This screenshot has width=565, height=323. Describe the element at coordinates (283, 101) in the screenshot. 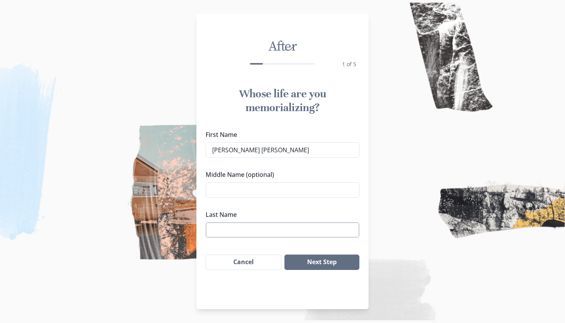

I see `h1: Whose life are you memorializing?` at that location.